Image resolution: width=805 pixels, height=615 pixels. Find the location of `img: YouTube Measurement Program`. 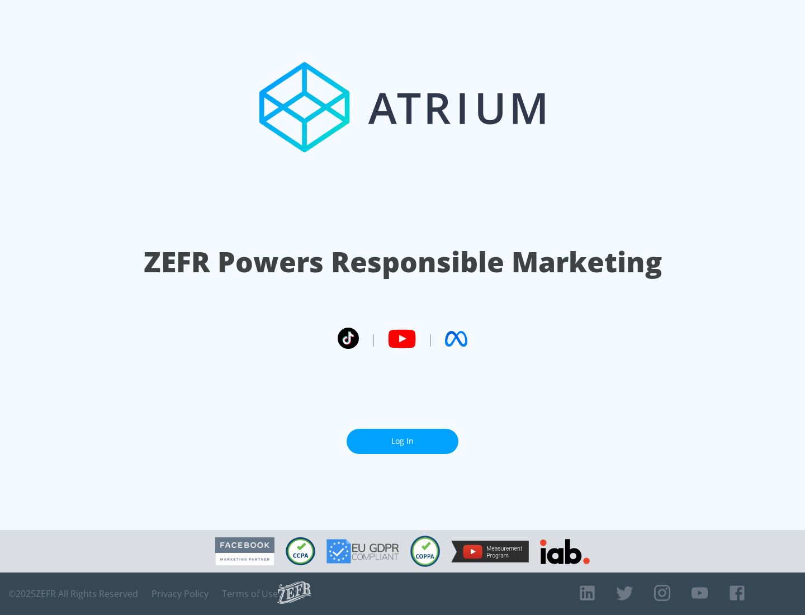

img: YouTube Measurement Program is located at coordinates (490, 551).